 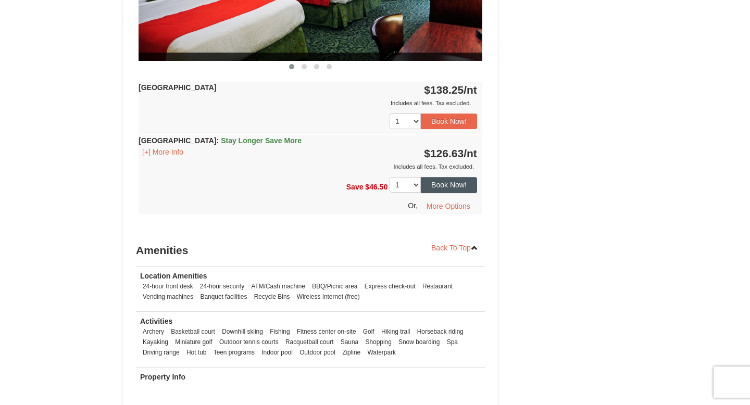 I want to click on span: $126.63, so click(x=443, y=153).